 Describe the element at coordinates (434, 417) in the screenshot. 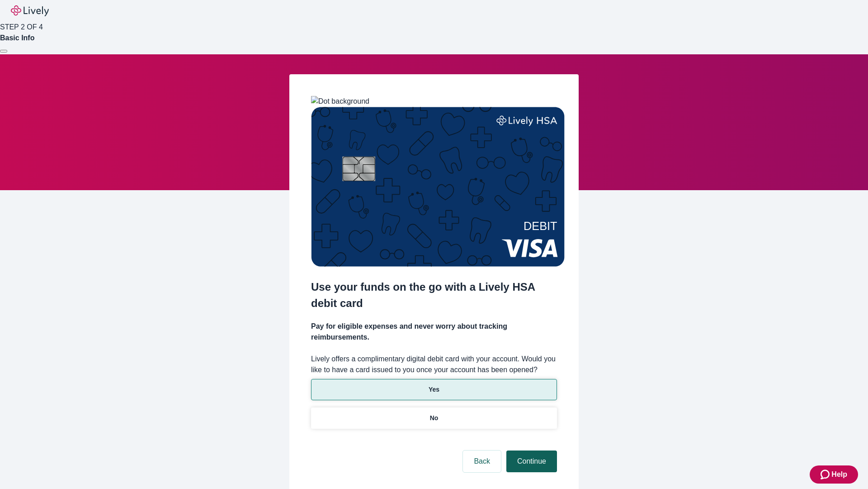

I see `p: No` at that location.